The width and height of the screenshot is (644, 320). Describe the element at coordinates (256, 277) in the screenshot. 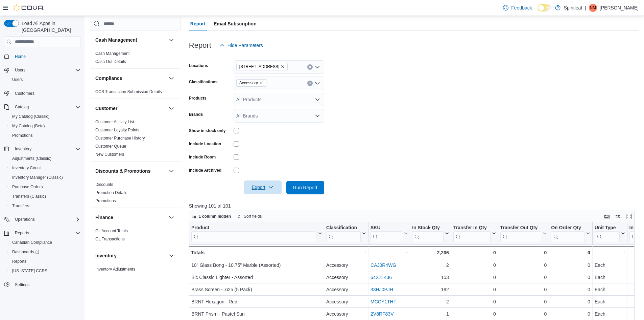

I see `div: Bic Classic Lighter - Assorted` at that location.